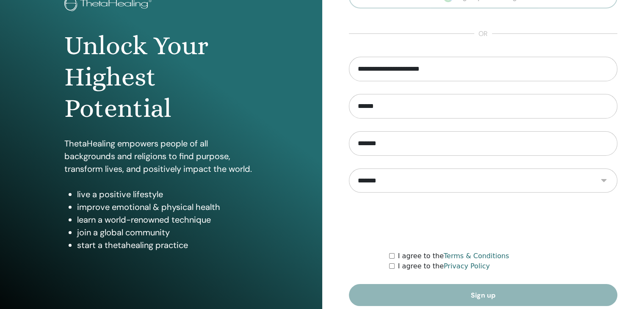 The image size is (644, 309). What do you see at coordinates (167, 232) in the screenshot?
I see `li: join a global community` at bounding box center [167, 232].